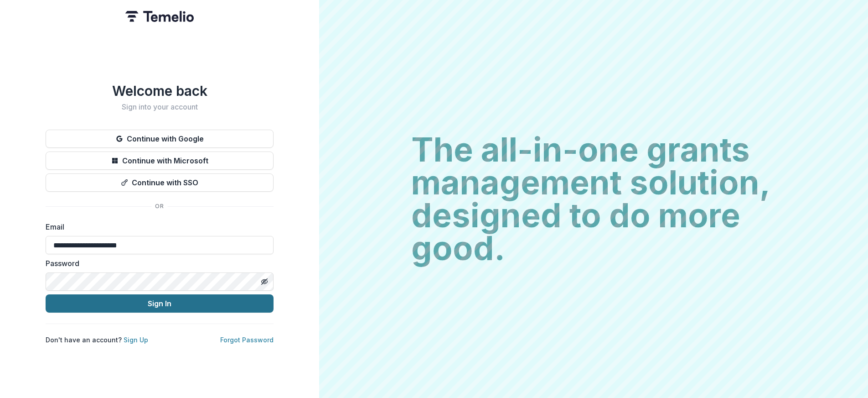  What do you see at coordinates (159, 138) in the screenshot?
I see `button: Continue with Google` at bounding box center [159, 138].